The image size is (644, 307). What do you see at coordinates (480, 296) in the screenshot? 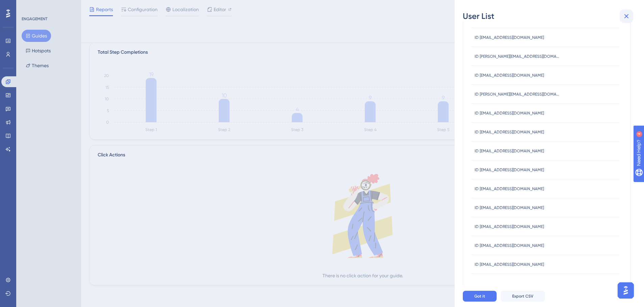
I see `button: Got it` at bounding box center [480, 296].